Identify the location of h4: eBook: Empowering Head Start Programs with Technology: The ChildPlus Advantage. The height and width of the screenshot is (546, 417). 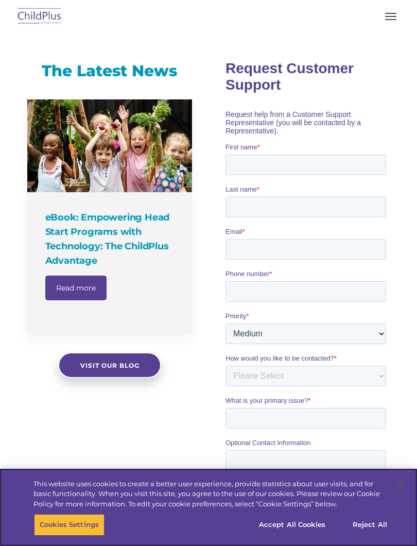
(111, 239).